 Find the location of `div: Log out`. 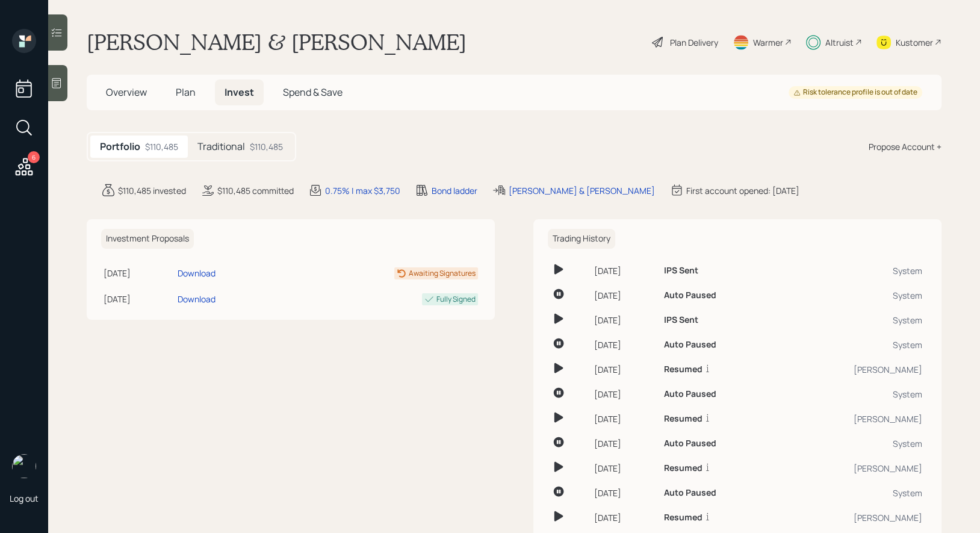

div: Log out is located at coordinates (24, 498).